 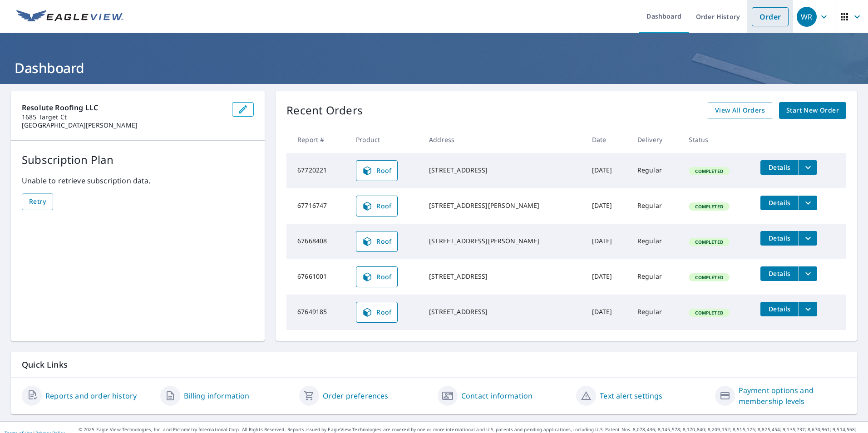 What do you see at coordinates (434, 364) in the screenshot?
I see `p: Quick Links` at bounding box center [434, 364].